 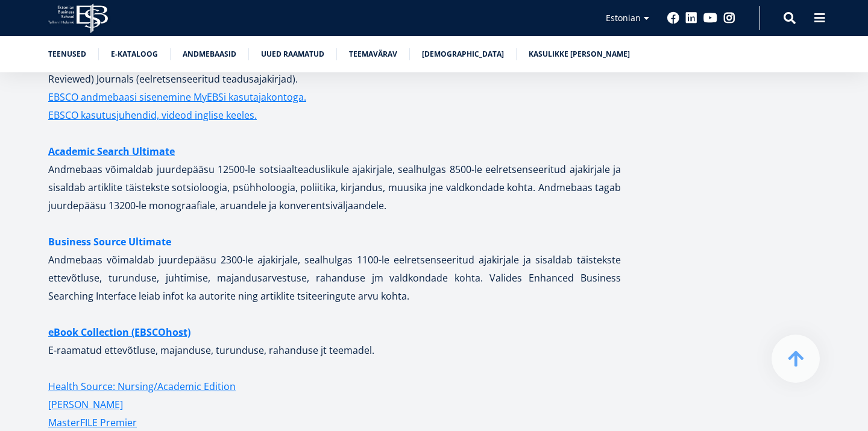 What do you see at coordinates (335, 269) in the screenshot?
I see `p: Andmebaas võimaldab juurdepääsu 2300-le ajakirjale, sealhulgas 1100-le eelretsenseeritud ajakirja...` at bounding box center [335, 269].